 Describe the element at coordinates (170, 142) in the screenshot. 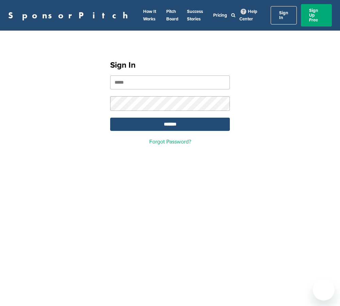

I see `a: Forgot Password?` at that location.